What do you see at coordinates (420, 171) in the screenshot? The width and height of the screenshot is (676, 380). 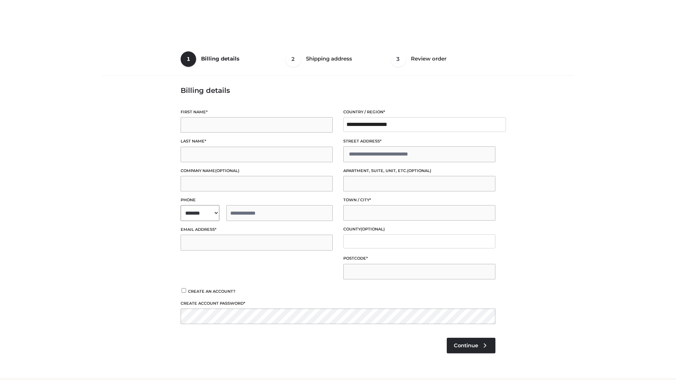 I see `label: Apartment, suite, unit, etc.` at bounding box center [420, 171].